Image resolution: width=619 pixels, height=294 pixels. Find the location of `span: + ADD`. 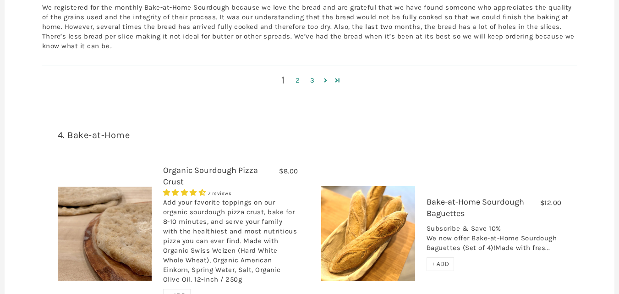

span: + ADD is located at coordinates (440, 263).